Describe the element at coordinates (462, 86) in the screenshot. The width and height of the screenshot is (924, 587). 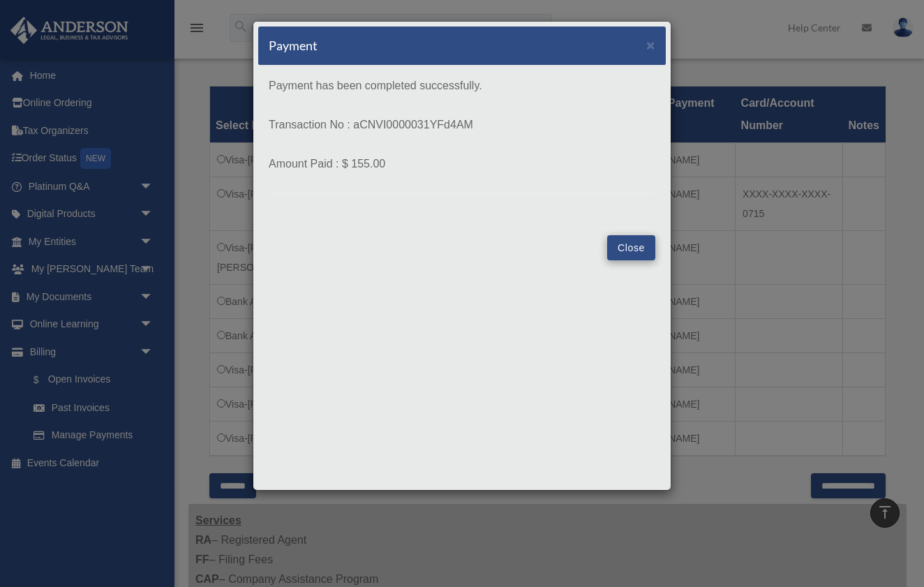
I see `p: Payment has been completed successfully.` at that location.